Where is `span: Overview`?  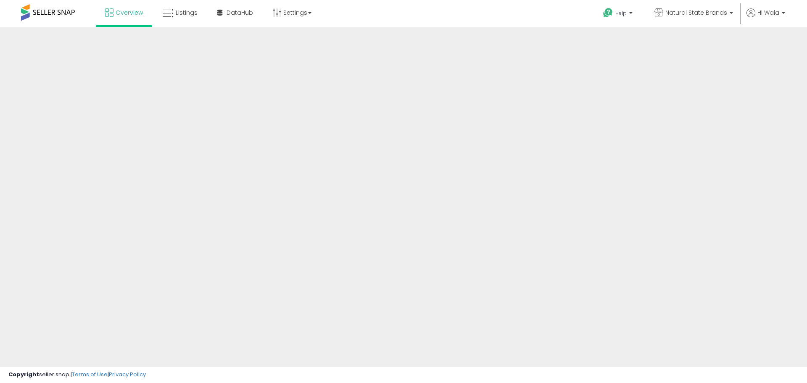
span: Overview is located at coordinates (129, 13).